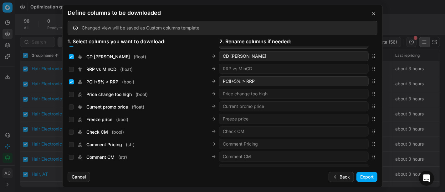  Describe the element at coordinates (341, 177) in the screenshot. I see `button: Back` at that location.